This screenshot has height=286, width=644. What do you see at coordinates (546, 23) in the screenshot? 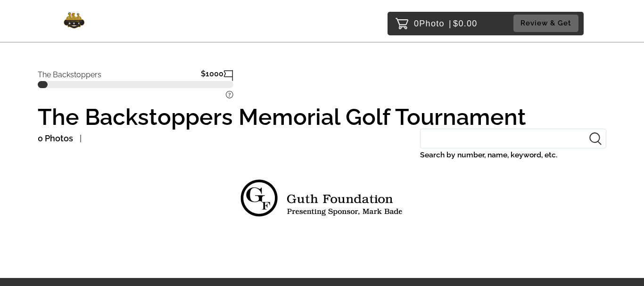
I see `button: Review & Get` at bounding box center [546, 23].